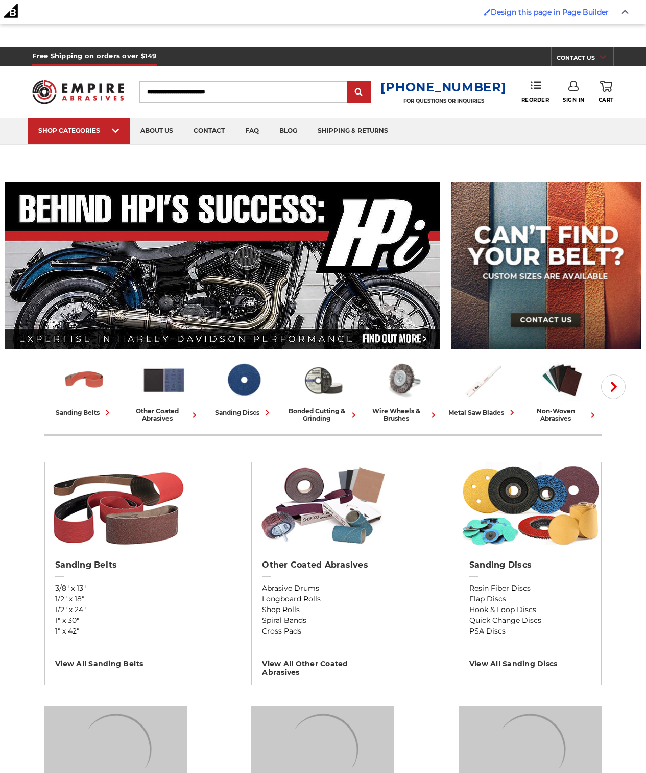  I want to click on div: SHOP CATEGORIES, so click(79, 130).